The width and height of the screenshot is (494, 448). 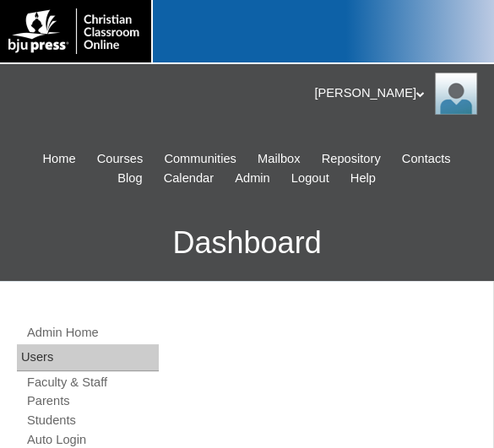 I want to click on a: Calendar, so click(x=188, y=178).